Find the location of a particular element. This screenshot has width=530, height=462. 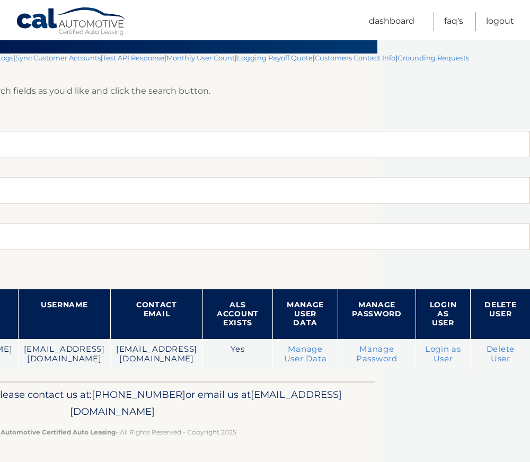

a: Dashboard is located at coordinates (392, 21).